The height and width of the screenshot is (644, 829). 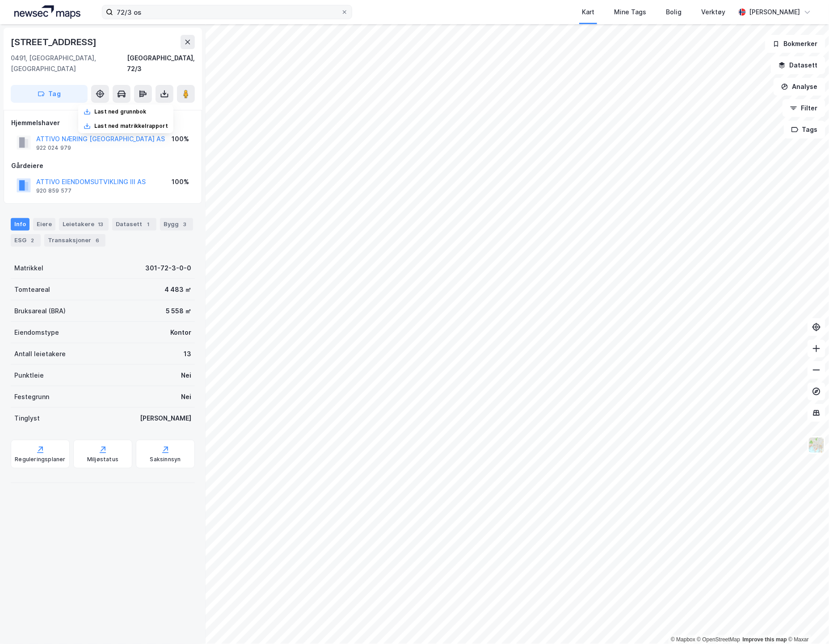 I want to click on input: Søk på adresse, matrikkel, gårdeiere, leietakere eller personer, so click(x=227, y=12).